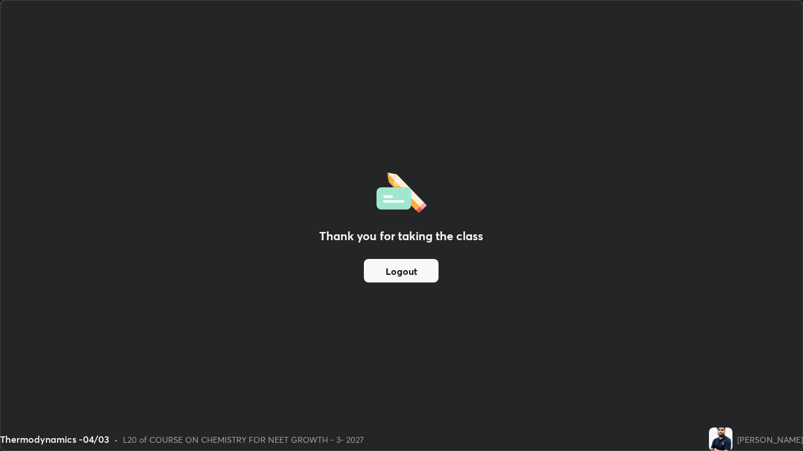  Describe the element at coordinates (243, 439) in the screenshot. I see `div: L20 of COURSE ON CHEMISTRY FOR NEET GROWTH - 3- 2027` at that location.